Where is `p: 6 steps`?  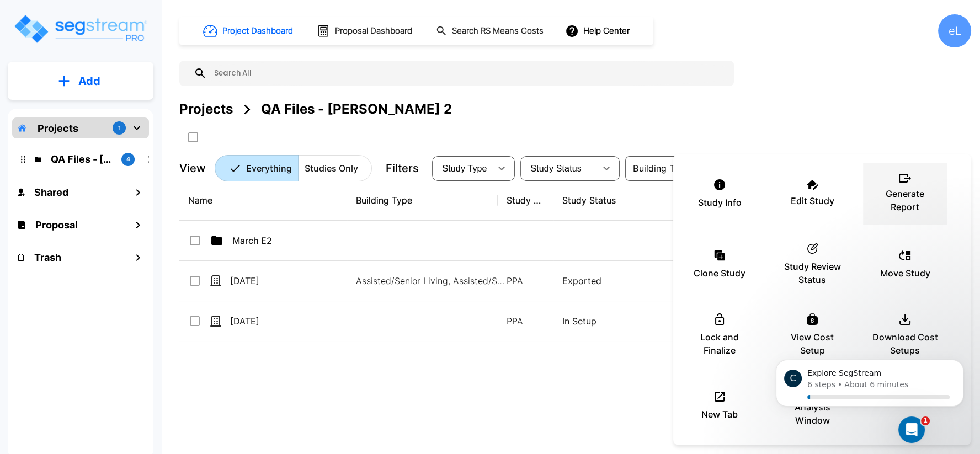 p: 6 steps is located at coordinates (62, 37).